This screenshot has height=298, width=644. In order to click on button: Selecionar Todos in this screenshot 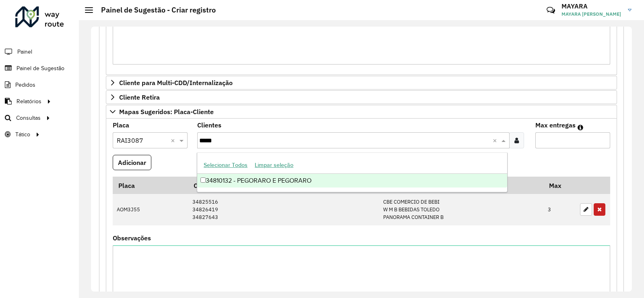, I will do `click(225, 165)`.